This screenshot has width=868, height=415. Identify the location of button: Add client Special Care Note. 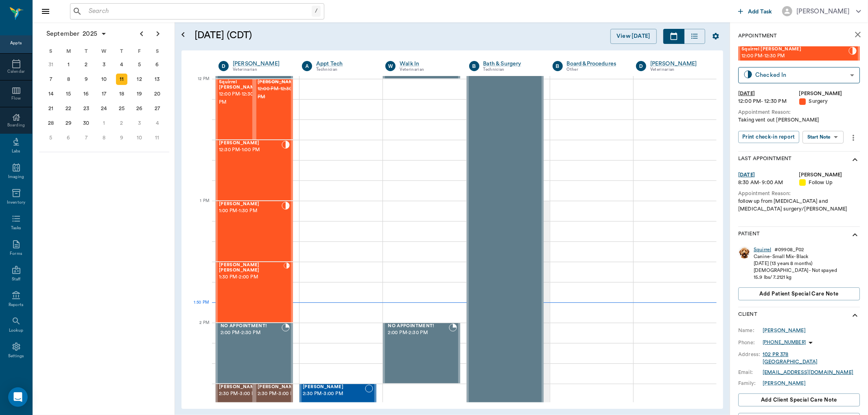
(799, 400).